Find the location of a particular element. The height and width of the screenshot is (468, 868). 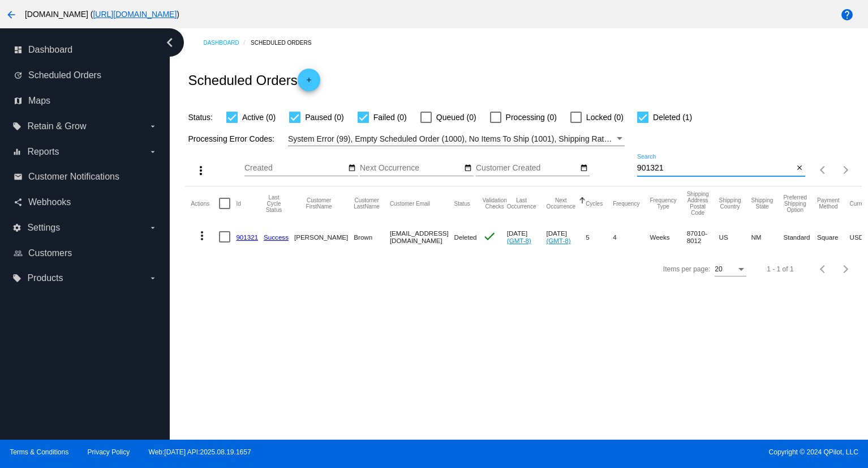

a: email Customer Notifications is located at coordinates (85, 177).